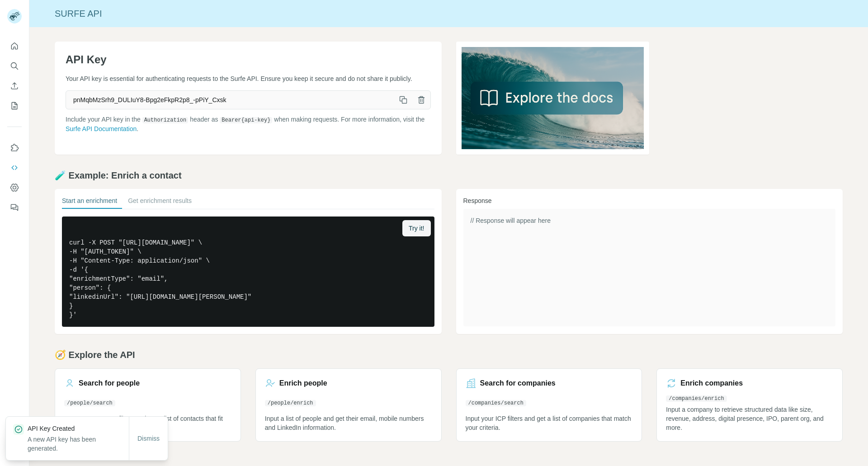 Image resolution: width=868 pixels, height=466 pixels. What do you see at coordinates (416, 228) in the screenshot?
I see `button: Try it!` at bounding box center [416, 228].